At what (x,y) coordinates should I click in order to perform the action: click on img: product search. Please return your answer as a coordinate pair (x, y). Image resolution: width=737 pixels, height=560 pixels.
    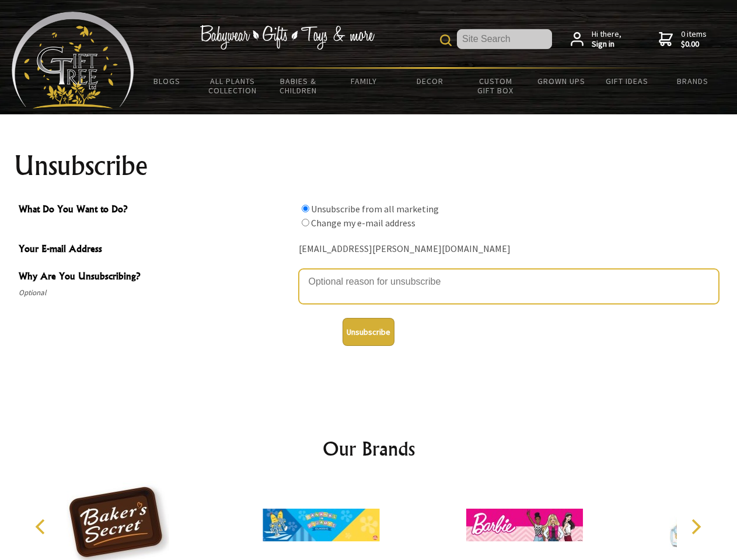
    Looking at the image, I should click on (446, 40).